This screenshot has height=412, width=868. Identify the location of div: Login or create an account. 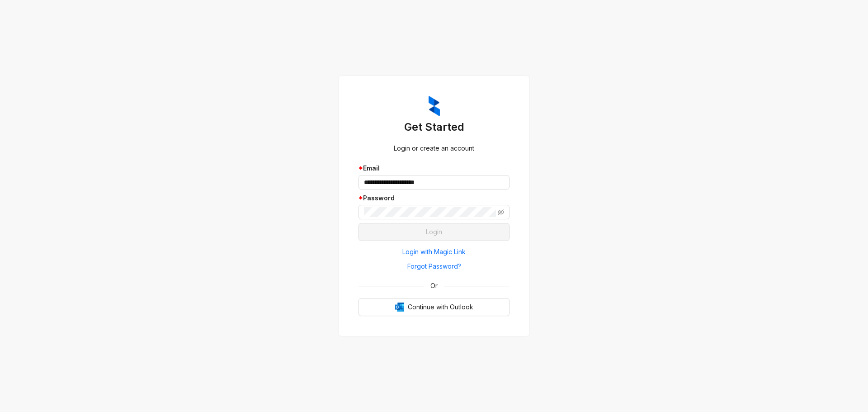
(434, 148).